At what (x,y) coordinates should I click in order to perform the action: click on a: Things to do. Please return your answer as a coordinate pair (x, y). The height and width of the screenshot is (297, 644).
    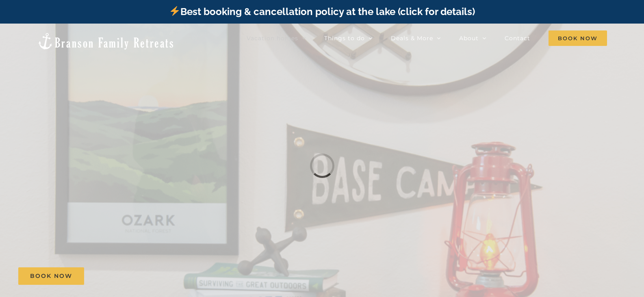
    Looking at the image, I should click on (348, 38).